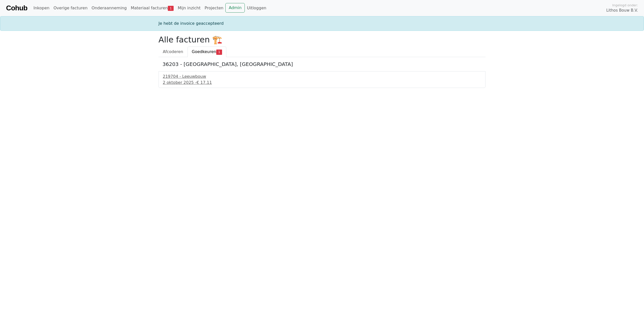 The height and width of the screenshot is (334, 644). What do you see at coordinates (235, 8) in the screenshot?
I see `a: Admin` at bounding box center [235, 8].